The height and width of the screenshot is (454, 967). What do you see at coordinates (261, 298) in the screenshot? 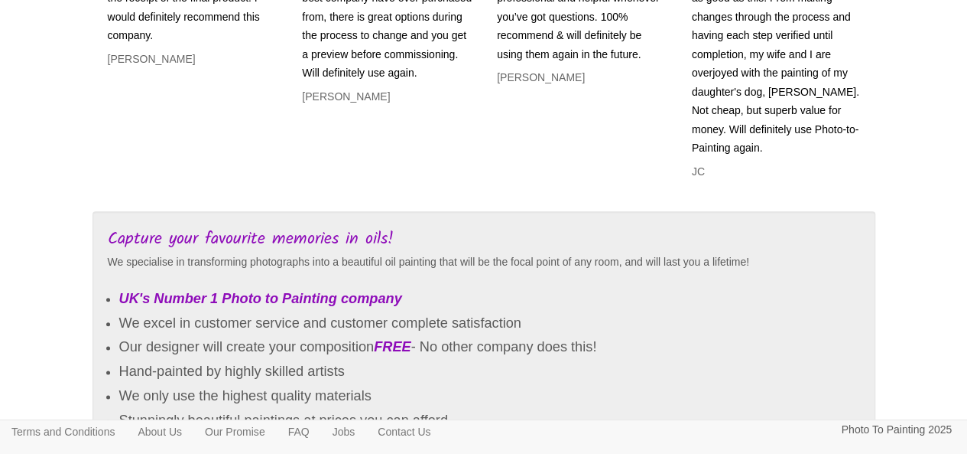
I see `em: UK's Number 1 Photo to Painting company` at bounding box center [261, 298].